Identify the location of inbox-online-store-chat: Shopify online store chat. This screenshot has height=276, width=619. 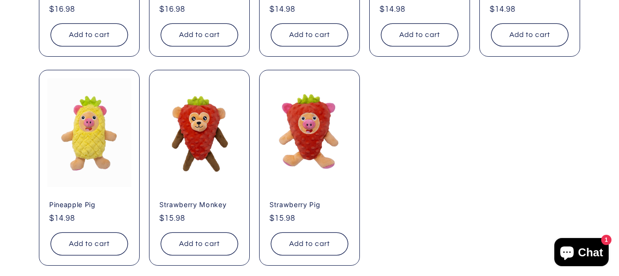
(581, 253).